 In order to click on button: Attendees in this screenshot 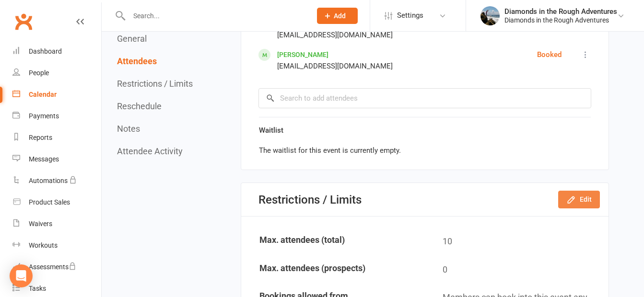, I will do `click(137, 61)`.